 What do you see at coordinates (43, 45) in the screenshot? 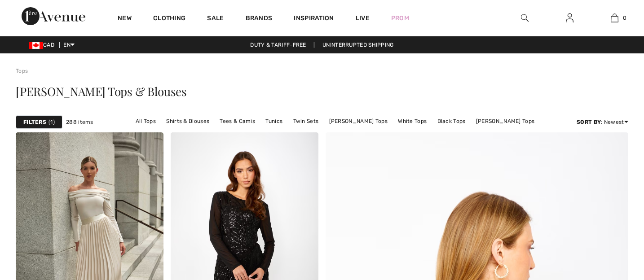
I see `span: CAD` at bounding box center [43, 45].